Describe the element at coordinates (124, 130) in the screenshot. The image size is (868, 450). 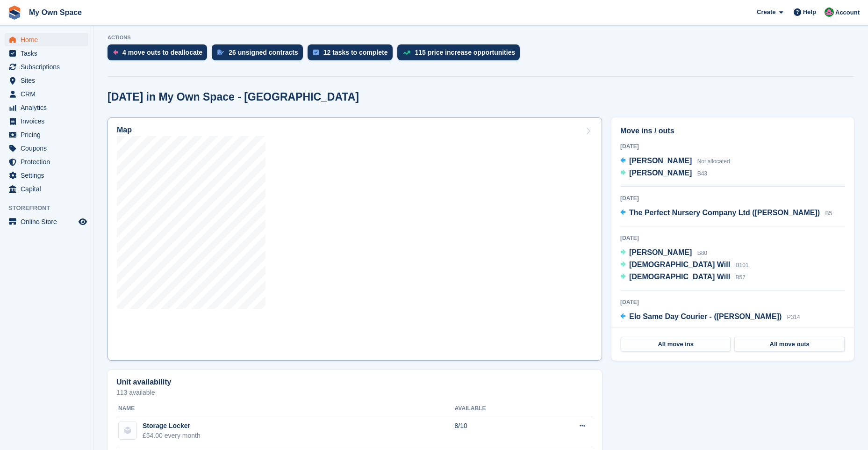
I see `h2: Map` at that location.